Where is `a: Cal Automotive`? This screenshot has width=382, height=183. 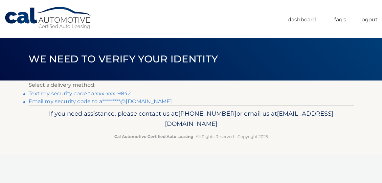 a: Cal Automotive is located at coordinates (49, 18).